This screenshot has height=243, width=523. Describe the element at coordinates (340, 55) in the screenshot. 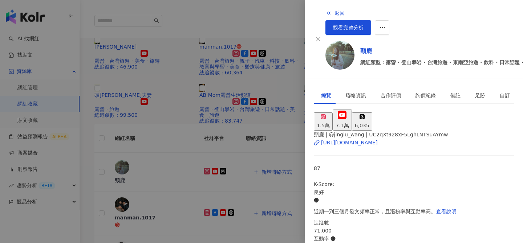

I see `img: KOL Avatar` at that location.